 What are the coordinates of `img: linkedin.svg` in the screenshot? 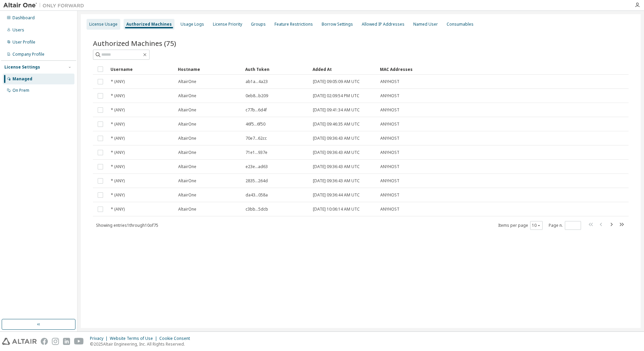 It's located at (66, 341).